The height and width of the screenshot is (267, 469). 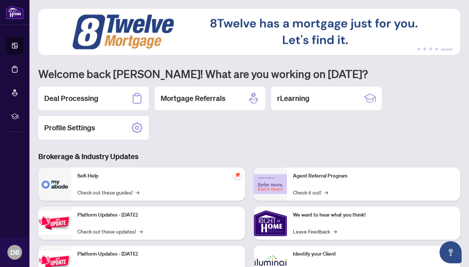 I want to click on h2: Mortgage Referrals, so click(x=193, y=98).